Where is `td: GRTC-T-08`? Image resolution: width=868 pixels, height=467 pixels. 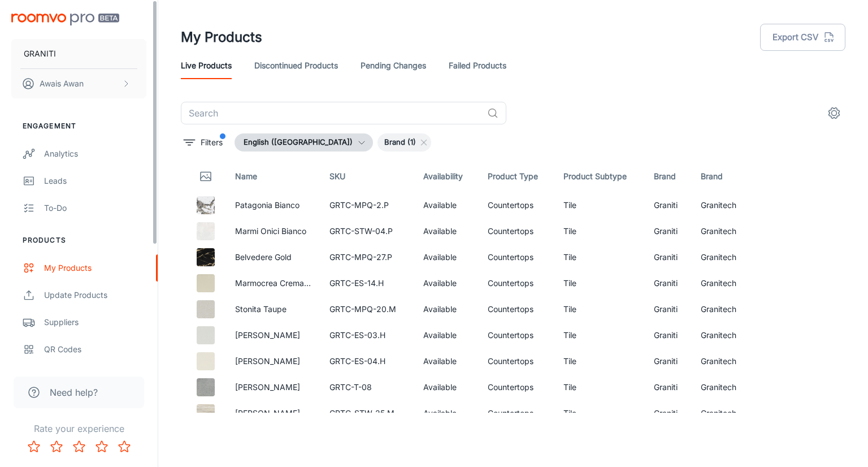
td: GRTC-T-08 is located at coordinates (368, 388).